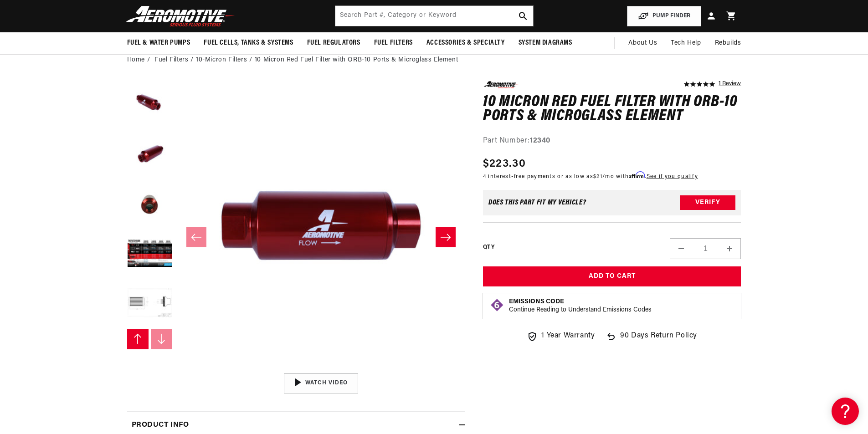 Image resolution: width=868 pixels, height=434 pixels. What do you see at coordinates (567, 336) in the screenshot?
I see `span: 1 Year Warranty` at bounding box center [567, 336].